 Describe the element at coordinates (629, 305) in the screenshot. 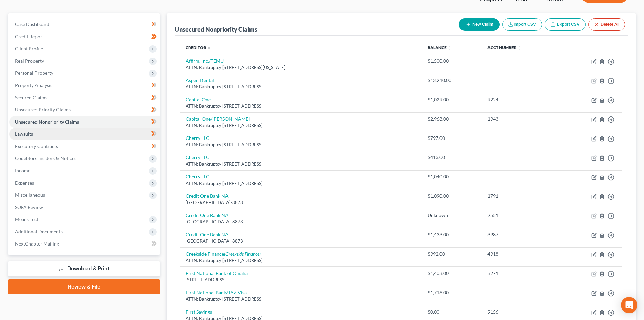

I see `div: Open Intercom Messenger` at that location.